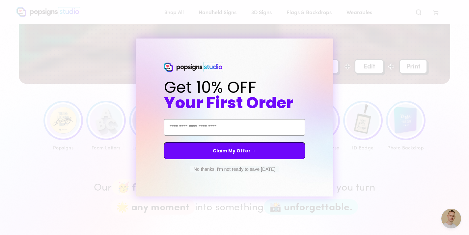 The image size is (469, 235). I want to click on button: Claim My Offer →, so click(235, 151).